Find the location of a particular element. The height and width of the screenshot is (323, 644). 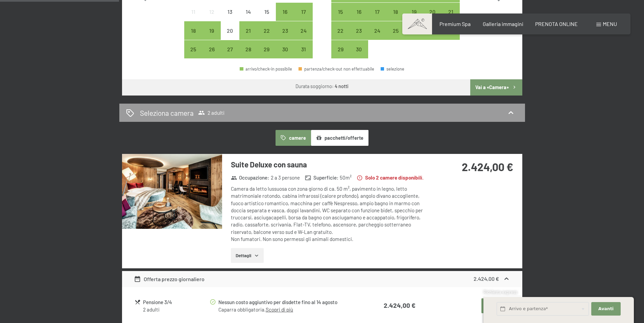

div: Fri Aug 29 2025 is located at coordinates (266, 49).